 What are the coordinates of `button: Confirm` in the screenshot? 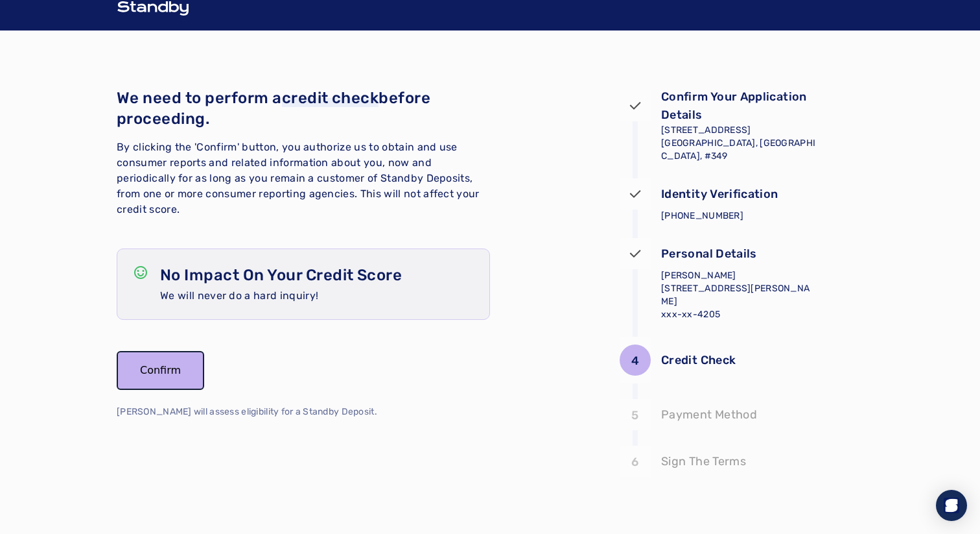 It's located at (160, 370).